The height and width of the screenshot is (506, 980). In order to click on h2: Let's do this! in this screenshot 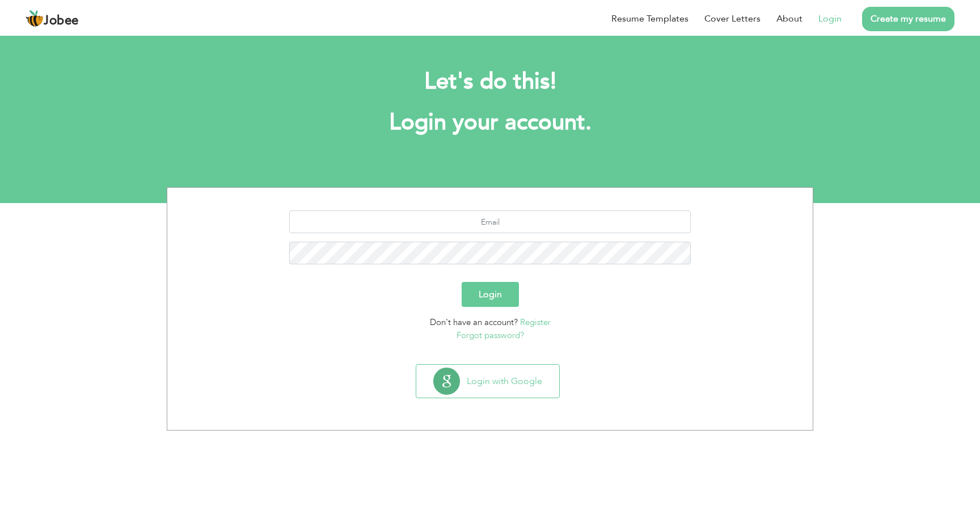, I will do `click(490, 82)`.